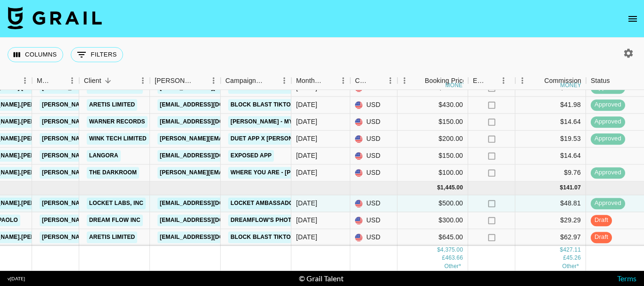  What do you see at coordinates (454, 257) in the screenshot?
I see `div: 463.66` at bounding box center [454, 257].